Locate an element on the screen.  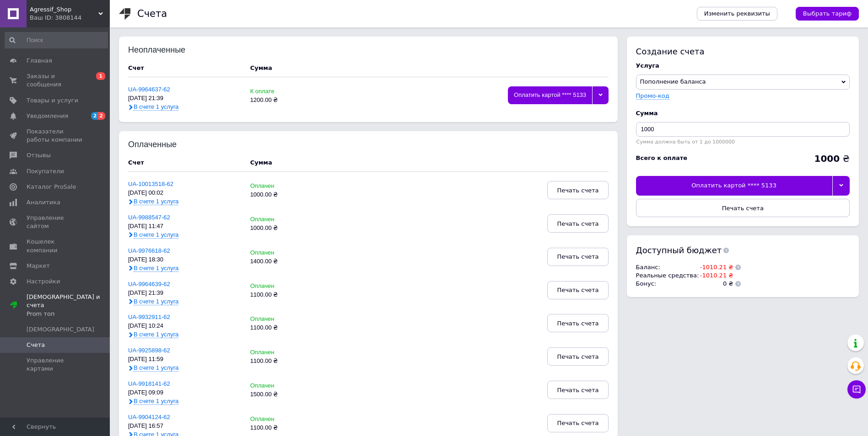
td: Бонус : is located at coordinates (667, 284).